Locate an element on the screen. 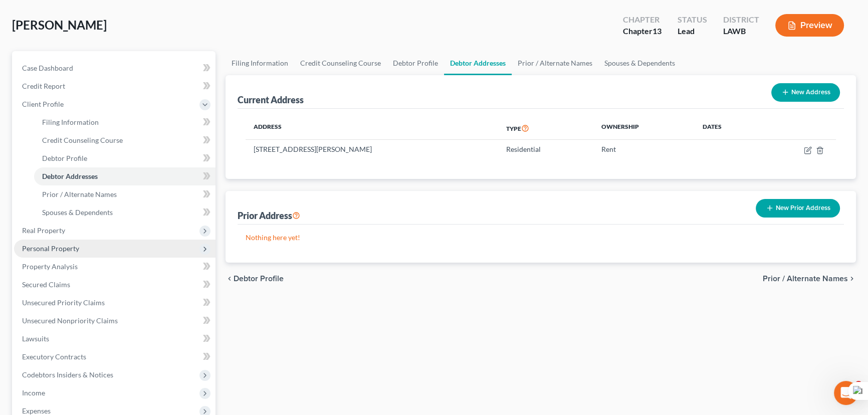  a: Credit Report is located at coordinates (114, 86).